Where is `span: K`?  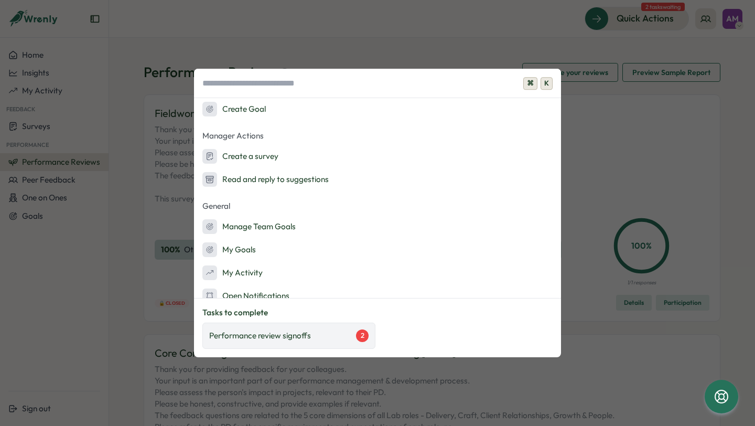
span: K is located at coordinates (547, 83).